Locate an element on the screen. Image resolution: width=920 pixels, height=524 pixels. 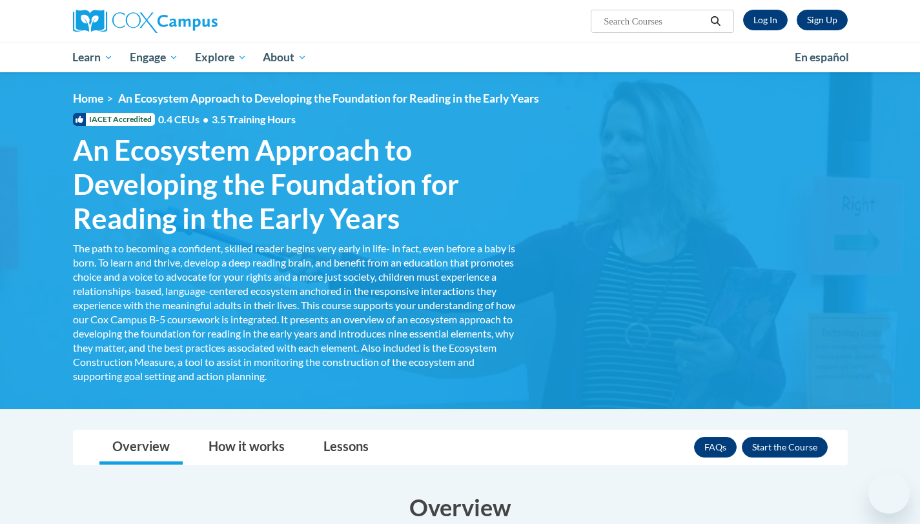
span: Engage is located at coordinates (154, 57).